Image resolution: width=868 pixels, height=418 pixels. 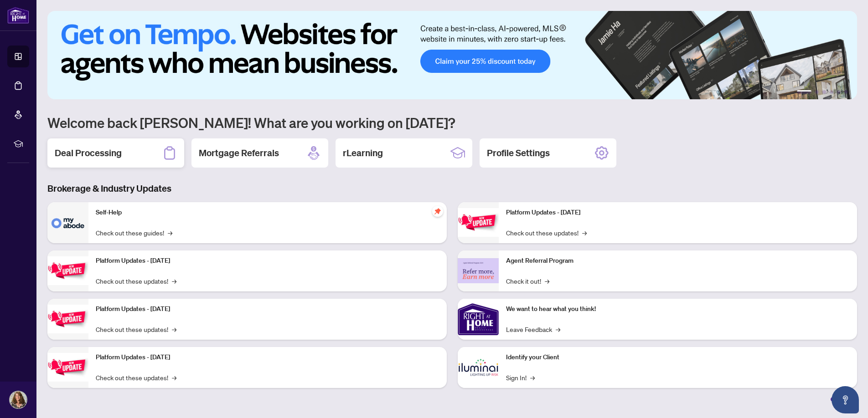 What do you see at coordinates (18, 15) in the screenshot?
I see `img: logo` at bounding box center [18, 15].